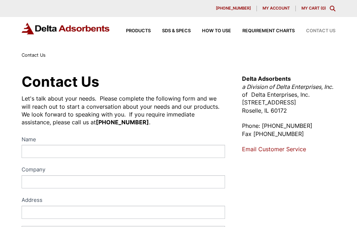 Image resolution: width=357 pixels, height=227 pixels. What do you see at coordinates (66, 28) in the screenshot?
I see `img: Delta Adsorbents` at bounding box center [66, 28].